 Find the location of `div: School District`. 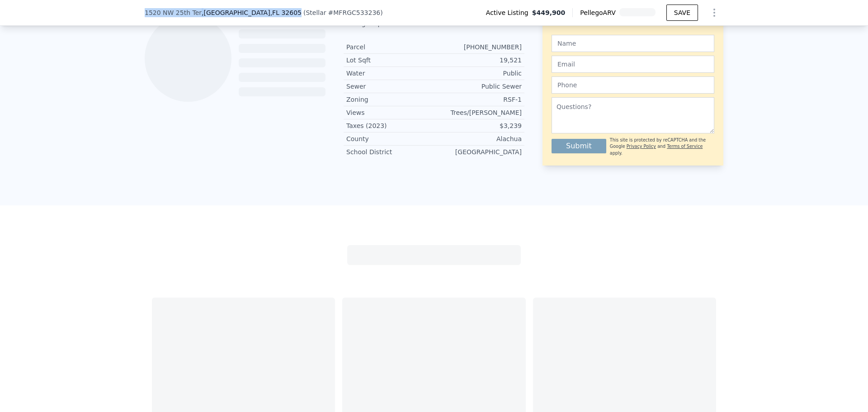

div: School District is located at coordinates (390, 152).